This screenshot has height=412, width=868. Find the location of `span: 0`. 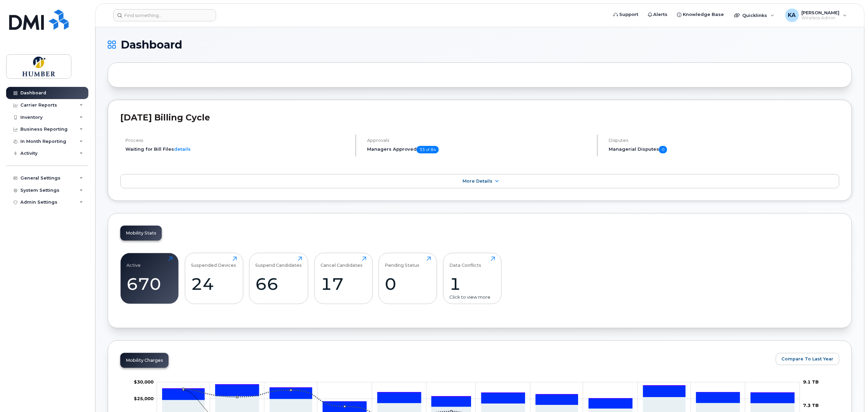

span: 0 is located at coordinates (663, 150).